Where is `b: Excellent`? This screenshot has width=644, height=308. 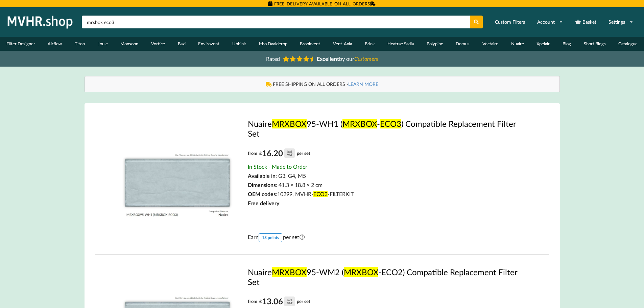
b: Excellent is located at coordinates (328, 59).